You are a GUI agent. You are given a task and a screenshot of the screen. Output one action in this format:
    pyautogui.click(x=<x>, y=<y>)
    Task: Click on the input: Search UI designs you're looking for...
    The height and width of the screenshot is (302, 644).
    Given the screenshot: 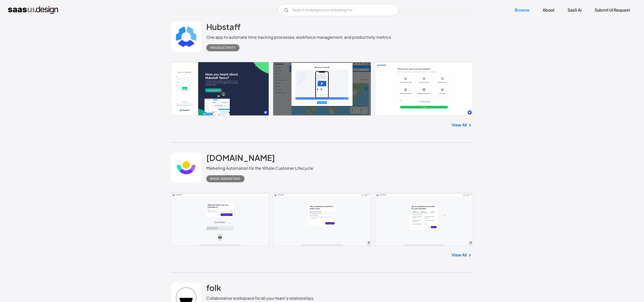 What is the action you would take?
    pyautogui.click(x=338, y=10)
    